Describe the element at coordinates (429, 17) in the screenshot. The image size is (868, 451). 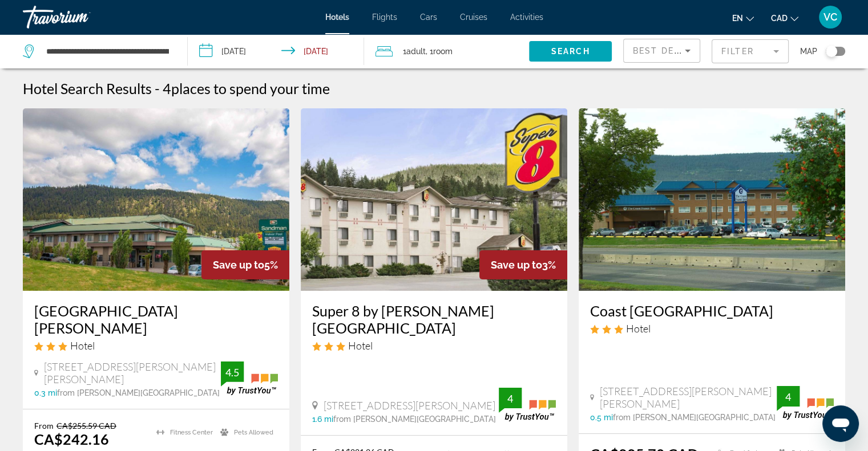
I see `span: Cars` at that location.